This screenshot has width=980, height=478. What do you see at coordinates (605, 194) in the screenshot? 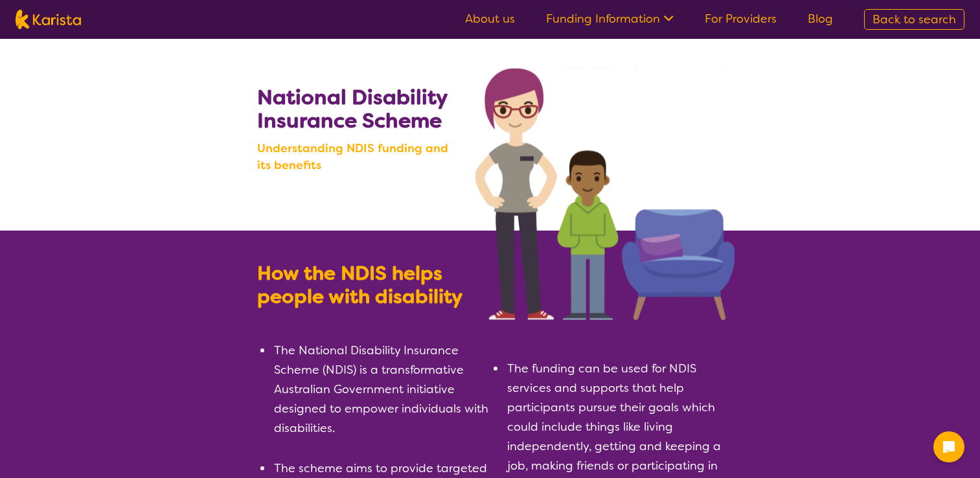
I see `img: Search NDIS services with Karista` at bounding box center [605, 194].